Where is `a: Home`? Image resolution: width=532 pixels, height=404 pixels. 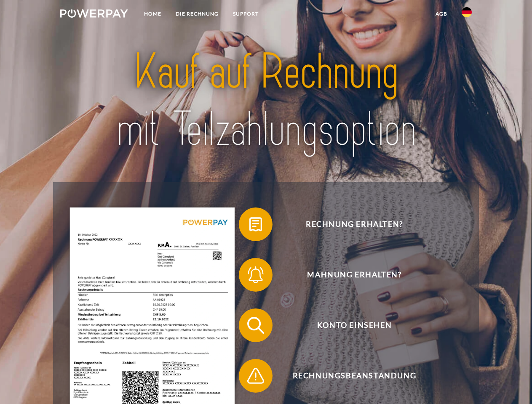 a: Home is located at coordinates (153, 14).